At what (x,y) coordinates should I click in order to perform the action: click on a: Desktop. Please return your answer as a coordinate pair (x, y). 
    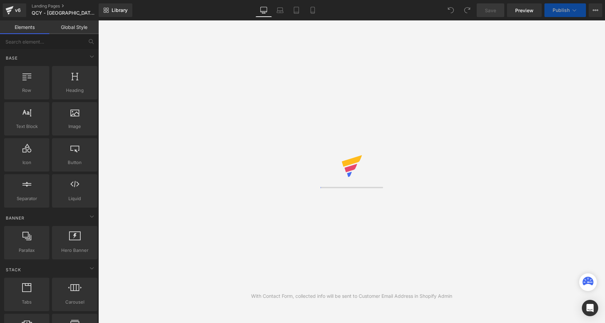
    Looking at the image, I should click on (264, 10).